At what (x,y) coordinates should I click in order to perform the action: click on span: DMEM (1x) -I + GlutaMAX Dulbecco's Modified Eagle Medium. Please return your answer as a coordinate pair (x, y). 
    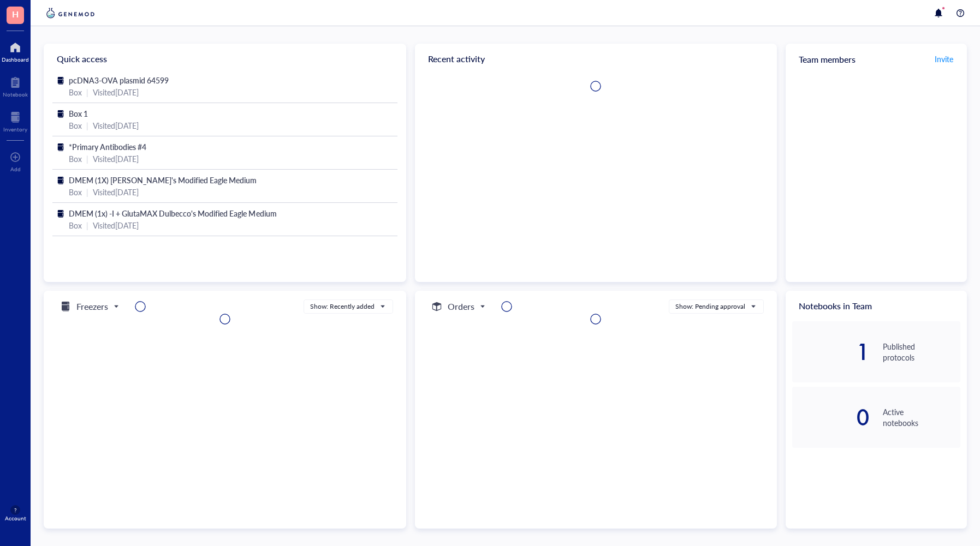
    Looking at the image, I should click on (173, 214).